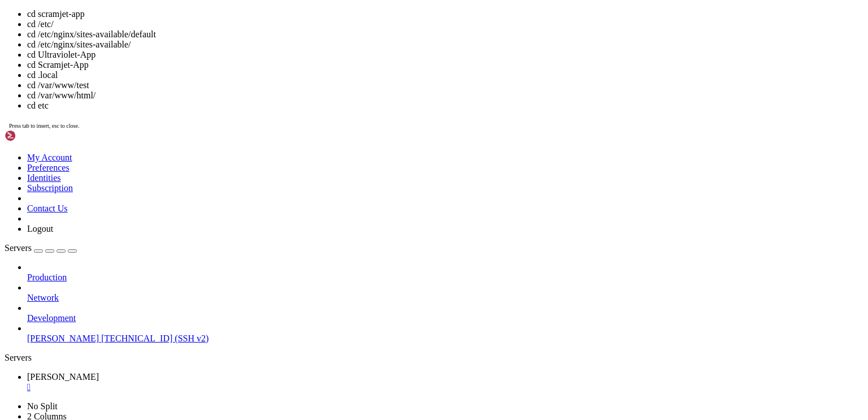  What do you see at coordinates (445, 65) in the screenshot?
I see `li: cd Scramjet-App` at bounding box center [445, 65].